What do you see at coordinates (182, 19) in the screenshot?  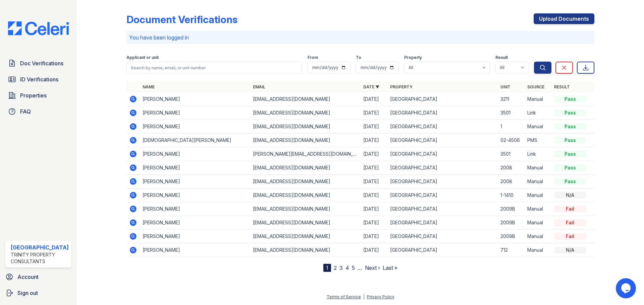 I see `div: Document Verifications` at bounding box center [182, 19].